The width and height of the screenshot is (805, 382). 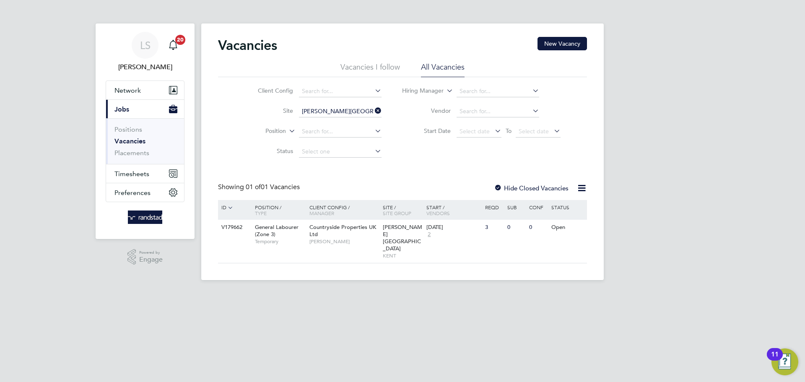 I want to click on div: 11, so click(x=775, y=360).